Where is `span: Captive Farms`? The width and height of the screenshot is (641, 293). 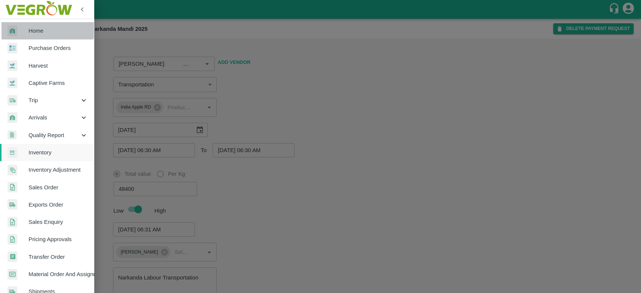 span: Captive Farms is located at coordinates (58, 83).